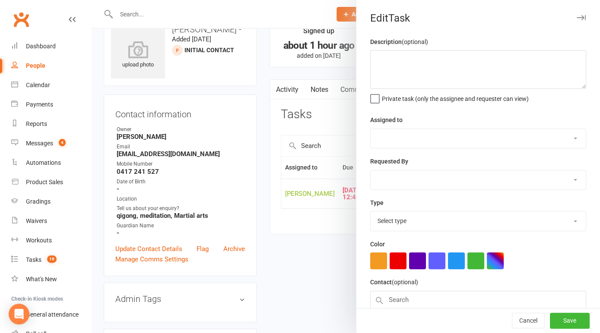 Image resolution: width=600 pixels, height=333 pixels. I want to click on span: 19, so click(52, 259).